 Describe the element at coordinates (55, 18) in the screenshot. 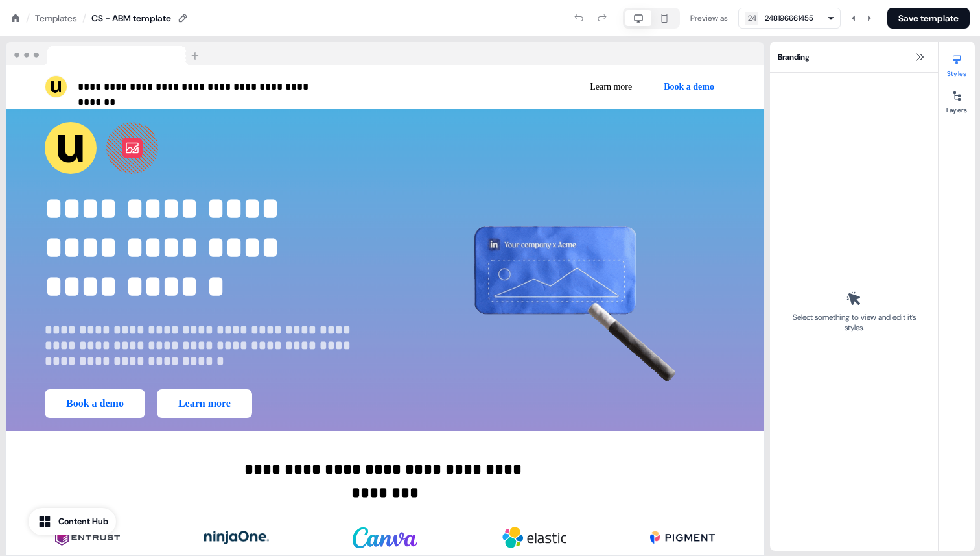

I see `a: Templates` at that location.